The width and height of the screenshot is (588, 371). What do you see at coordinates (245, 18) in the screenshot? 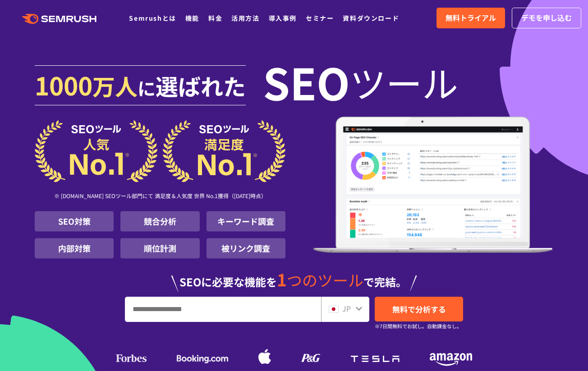
I see `a: 活用方法` at bounding box center [245, 18].